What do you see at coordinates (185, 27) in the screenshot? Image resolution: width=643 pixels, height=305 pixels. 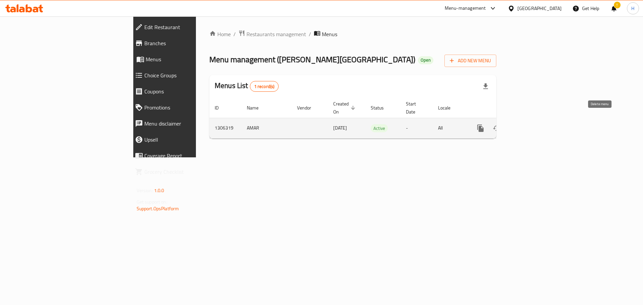 I see `a: Edit Restaurant` at bounding box center [185, 27].